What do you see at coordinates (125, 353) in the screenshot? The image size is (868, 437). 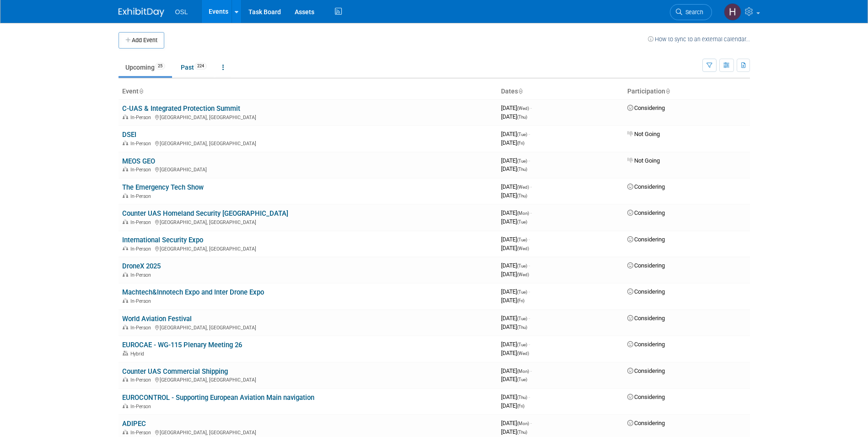 I see `img: Hybrid Event` at bounding box center [125, 353].